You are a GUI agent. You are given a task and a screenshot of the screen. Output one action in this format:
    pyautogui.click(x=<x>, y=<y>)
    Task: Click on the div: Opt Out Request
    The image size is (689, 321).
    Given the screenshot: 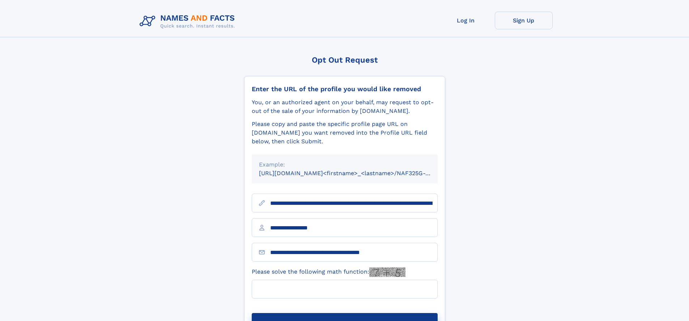 What is the action you would take?
    pyautogui.click(x=345, y=60)
    